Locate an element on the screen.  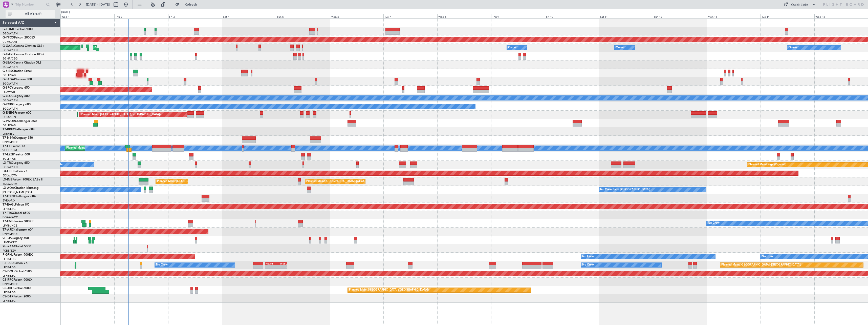
span: G-ENRG is located at coordinates (9, 113).